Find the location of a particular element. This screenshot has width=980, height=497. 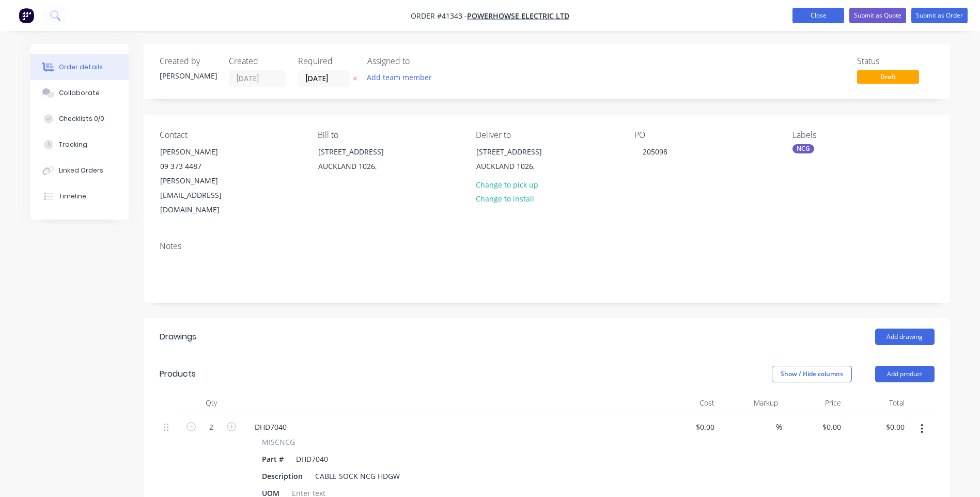

button: Order details is located at coordinates (79, 67).